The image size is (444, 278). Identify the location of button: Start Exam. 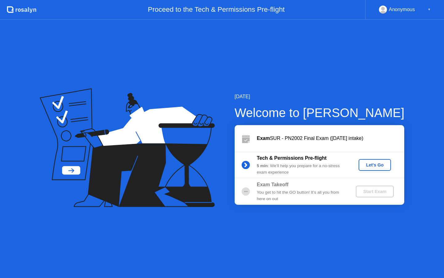
(375, 191).